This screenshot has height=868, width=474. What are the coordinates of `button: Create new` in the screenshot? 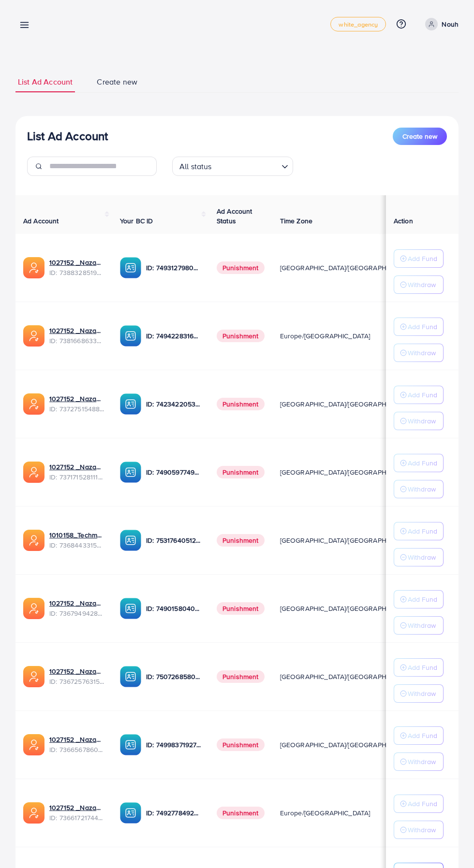 It's located at (420, 137).